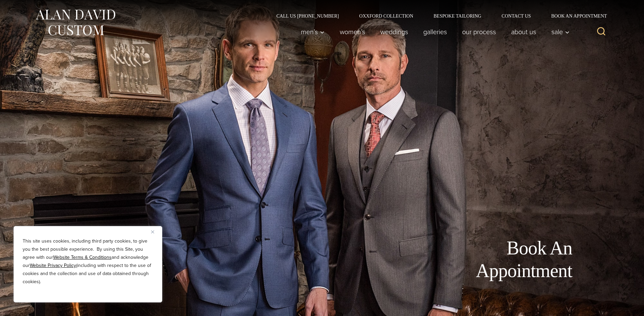 This screenshot has height=316, width=644. I want to click on a: weddings, so click(394, 32).